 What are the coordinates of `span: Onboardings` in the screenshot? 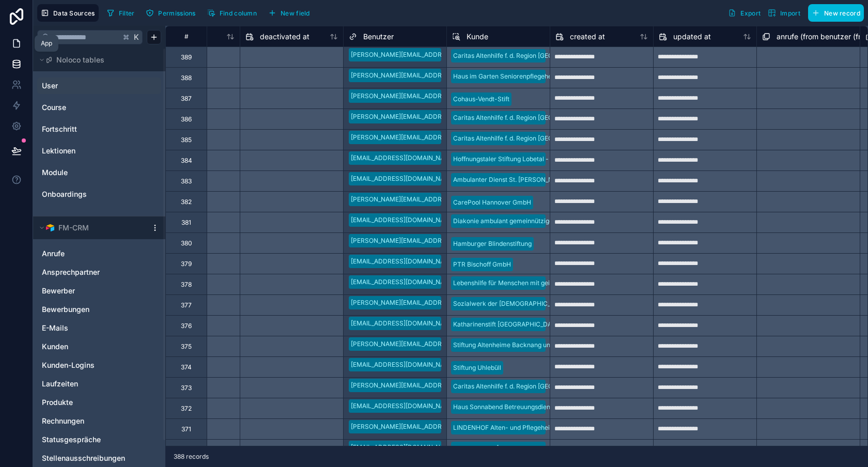 It's located at (64, 194).